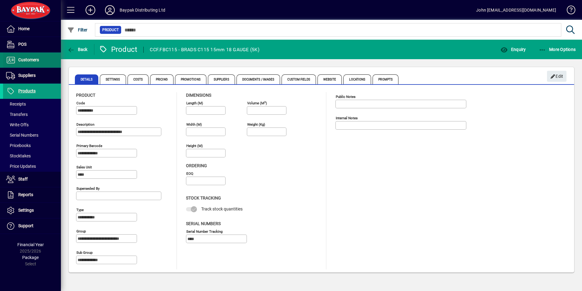 Image resolution: width=582 pixels, height=291 pixels. I want to click on button: Profile, so click(110, 10).